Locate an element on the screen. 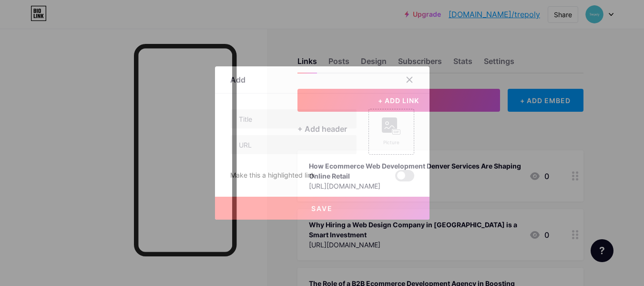  div: Add is located at coordinates (238, 80).